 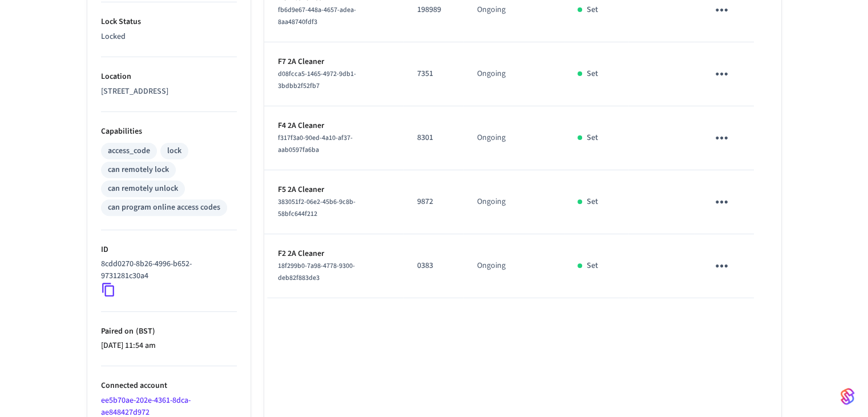 What do you see at coordinates (316, 271) in the screenshot?
I see `span: 18f299b0-7a98-4778-9300-deb82f883de3` at bounding box center [316, 271].